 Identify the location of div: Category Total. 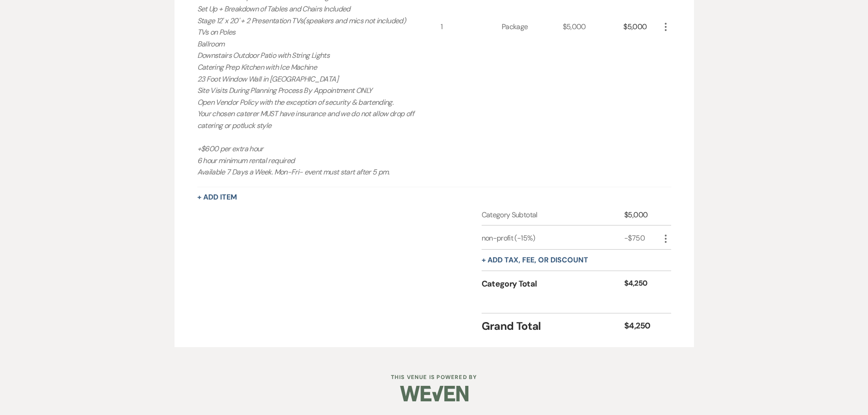
(553, 284).